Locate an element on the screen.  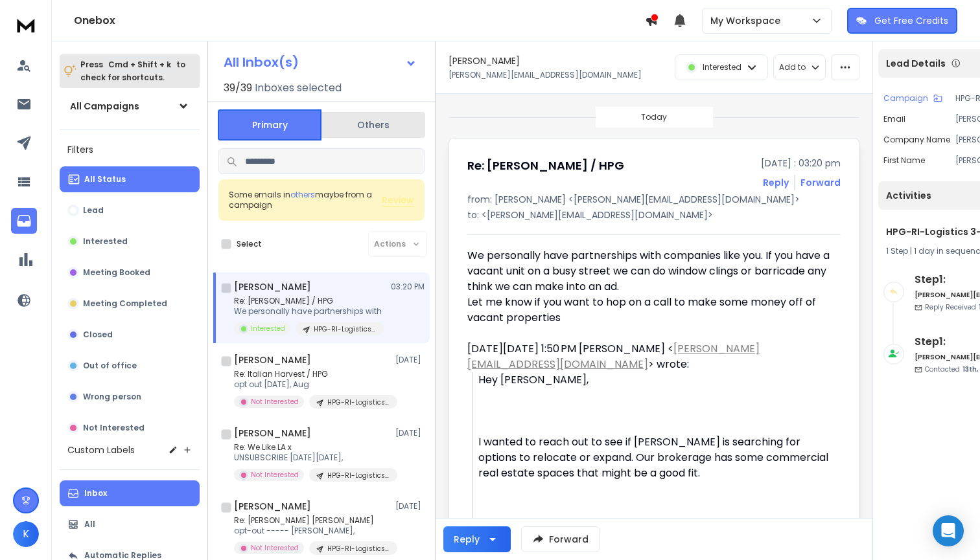
button: Not Interested is located at coordinates (129, 428).